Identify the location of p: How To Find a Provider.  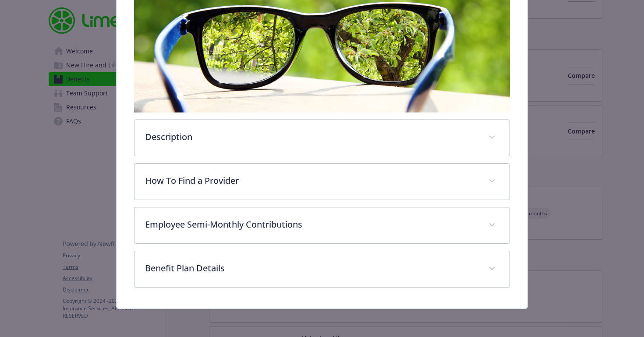
(312, 181).